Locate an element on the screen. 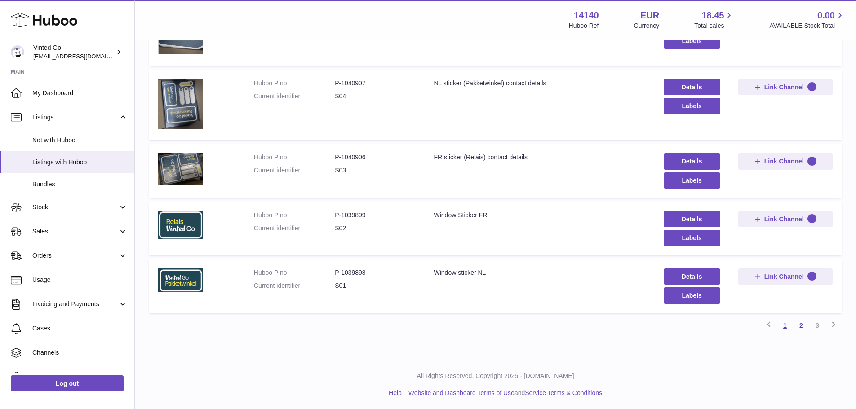  img: FR sticker (Relais) contact details is located at coordinates (181, 169).